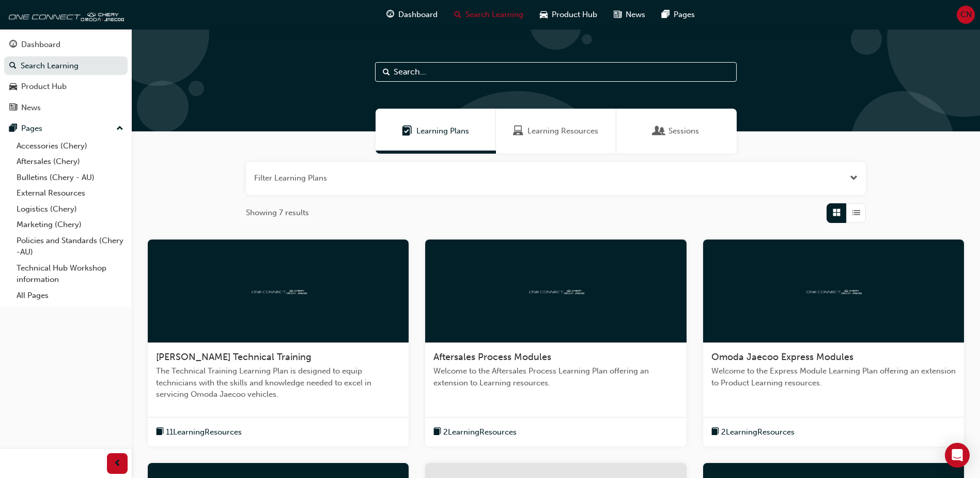  I want to click on span: Grid, so click(837, 212).